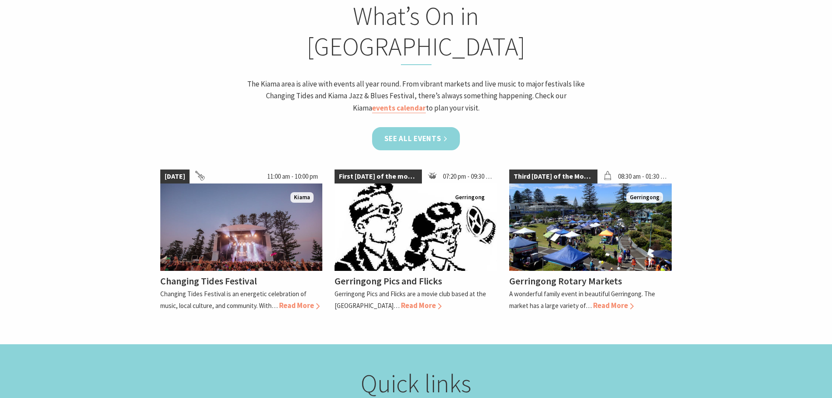 Image resolution: width=832 pixels, height=398 pixels. Describe the element at coordinates (241, 227) in the screenshot. I see `img: Changing Tides Main Stage` at that location.